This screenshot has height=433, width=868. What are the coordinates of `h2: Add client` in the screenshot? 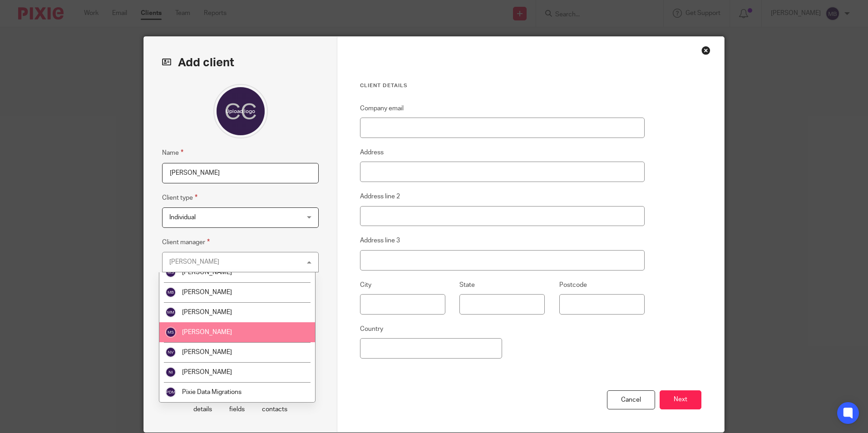 It's located at (240, 63).